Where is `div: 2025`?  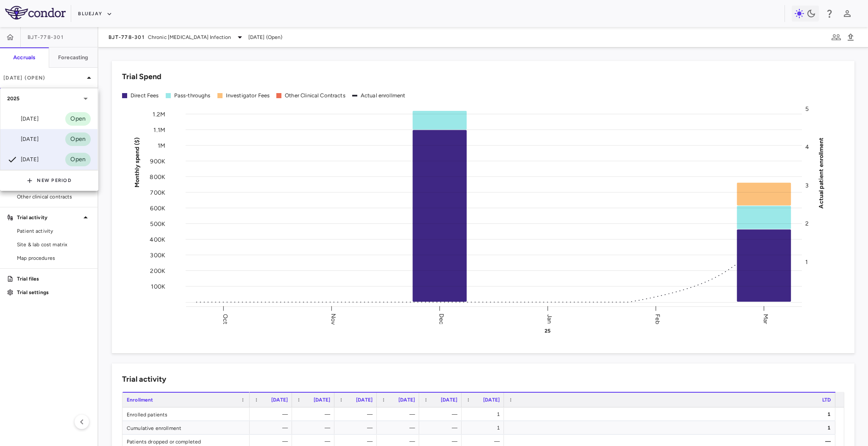 div: 2025 is located at coordinates (49, 98).